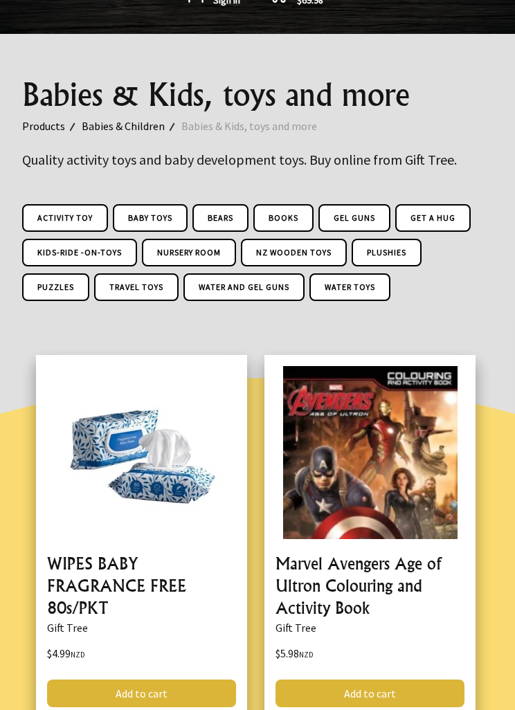 This screenshot has height=710, width=515. What do you see at coordinates (239, 159) in the screenshot?
I see `big: Quality activity toys and baby development toys. Buy online from Gift Tree.` at bounding box center [239, 159].